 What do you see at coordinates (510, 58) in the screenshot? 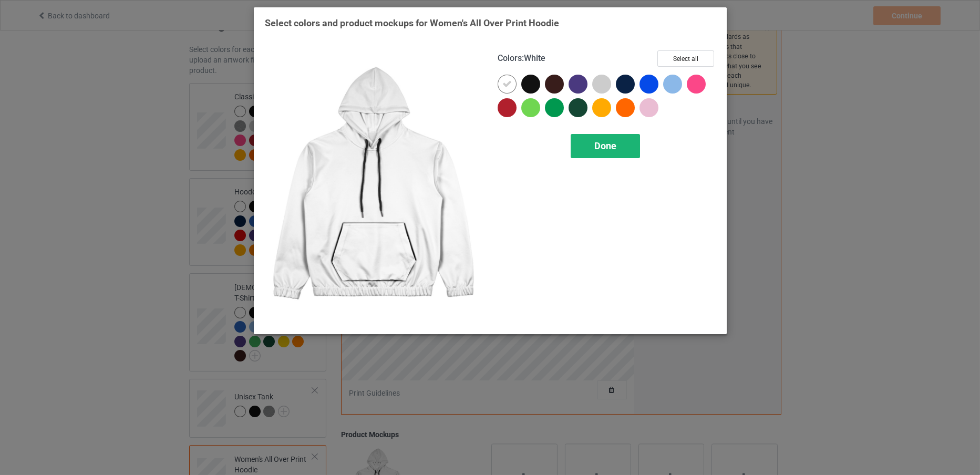
I see `span: Colors` at bounding box center [510, 58].